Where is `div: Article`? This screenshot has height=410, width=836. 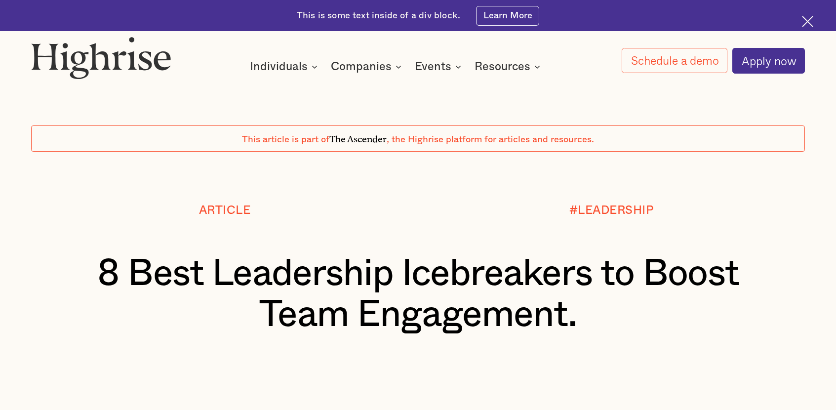 div: Article is located at coordinates (225, 210).